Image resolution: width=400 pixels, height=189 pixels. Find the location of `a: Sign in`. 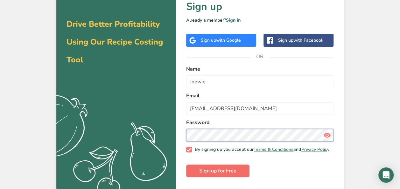

a: Sign in is located at coordinates (233, 20).